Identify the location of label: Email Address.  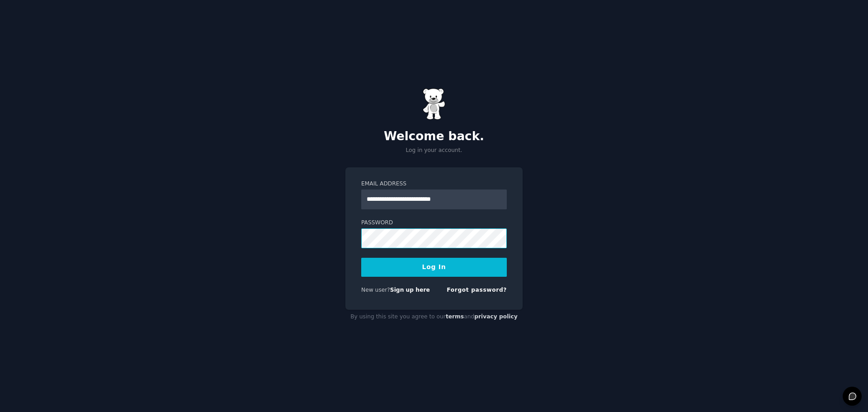
(434, 184).